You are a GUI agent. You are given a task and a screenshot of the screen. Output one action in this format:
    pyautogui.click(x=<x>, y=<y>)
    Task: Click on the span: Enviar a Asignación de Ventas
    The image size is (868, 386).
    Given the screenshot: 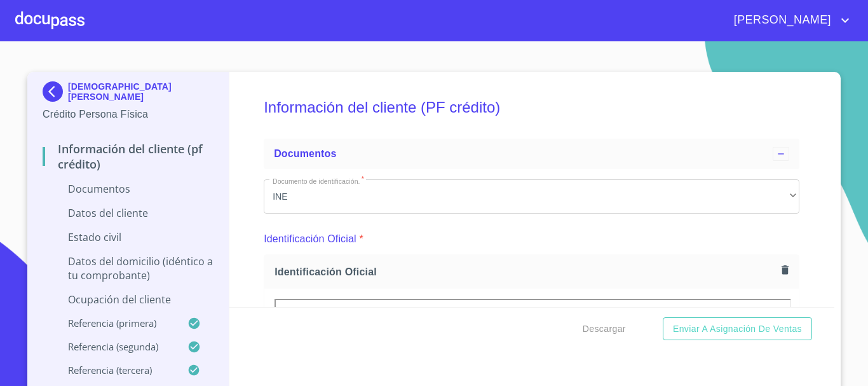 What is the action you would take?
    pyautogui.click(x=737, y=328)
    